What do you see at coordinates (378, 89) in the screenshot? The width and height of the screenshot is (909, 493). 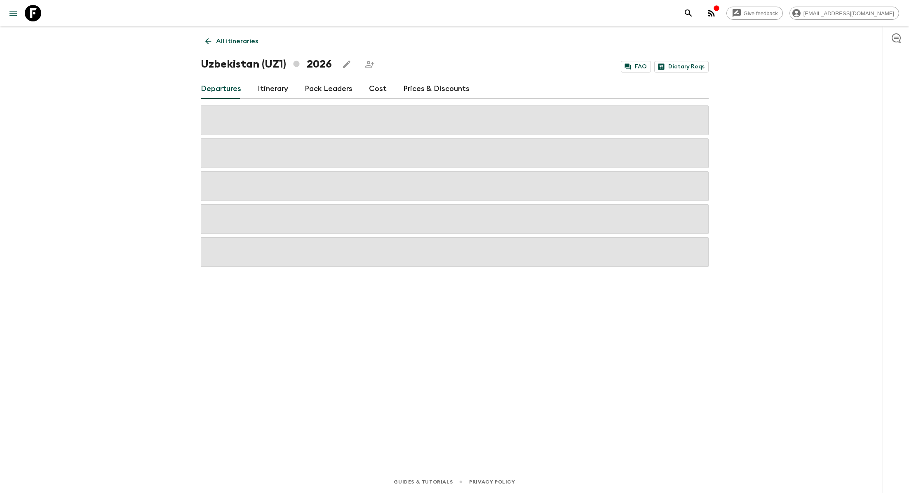 I see `a: Cost` at bounding box center [378, 89].